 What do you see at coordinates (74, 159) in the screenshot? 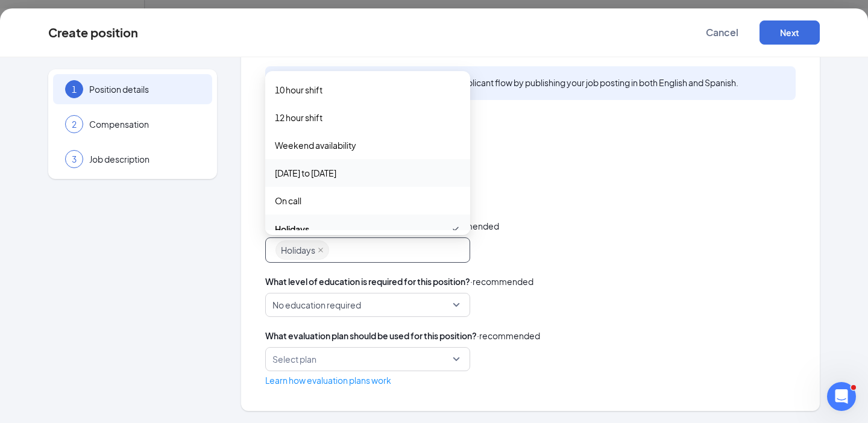
I see `span: 3` at bounding box center [74, 159].